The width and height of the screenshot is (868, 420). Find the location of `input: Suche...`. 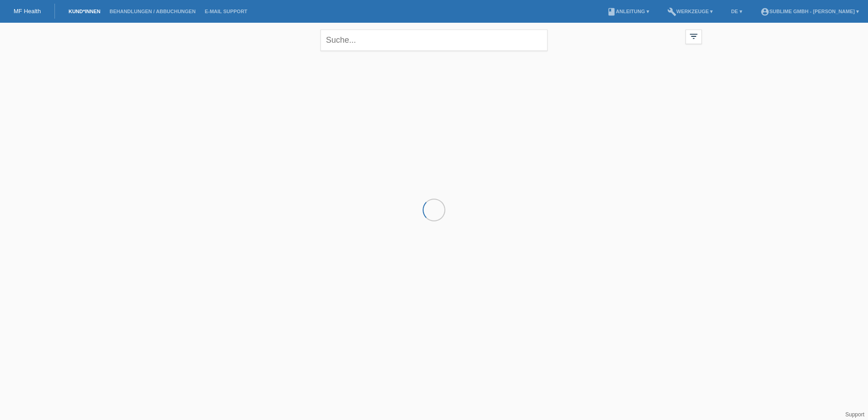

input: Suche... is located at coordinates (434, 40).